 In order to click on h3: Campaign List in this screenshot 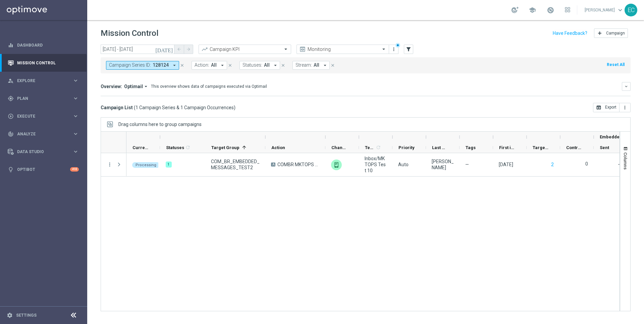, I will do `click(168, 107)`.